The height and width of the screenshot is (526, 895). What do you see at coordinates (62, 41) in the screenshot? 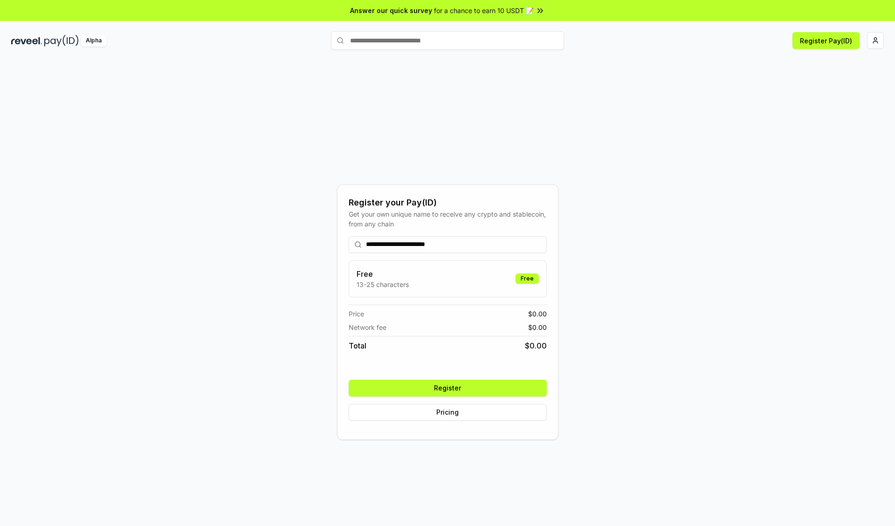
I see `img: pay_id` at bounding box center [62, 41].